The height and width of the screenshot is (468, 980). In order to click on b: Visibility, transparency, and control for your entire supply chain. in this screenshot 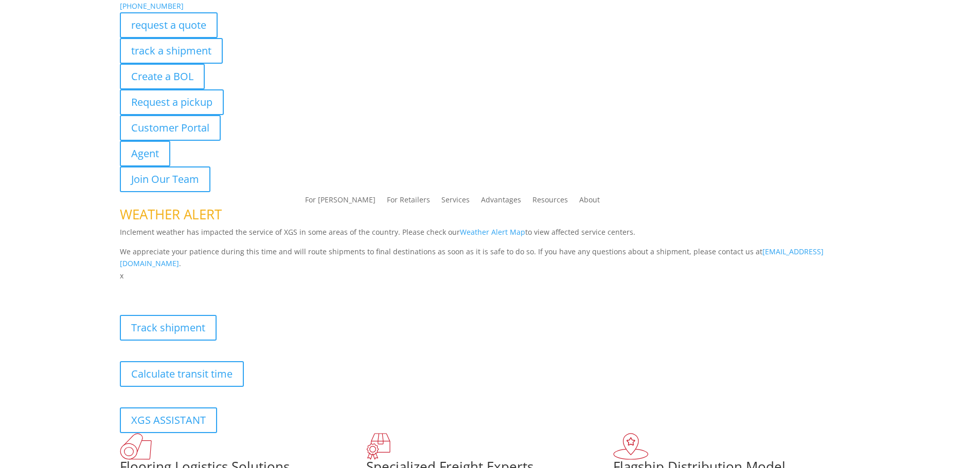, I will do `click(234, 288)`.